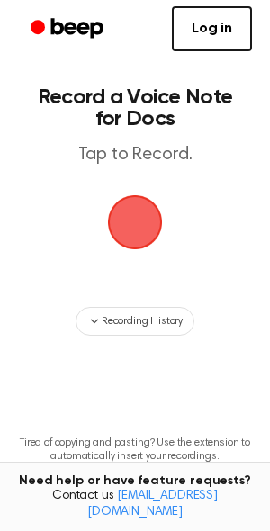 This screenshot has height=531, width=270. What do you see at coordinates (135, 222) in the screenshot?
I see `button: Beep Logo` at bounding box center [135, 222].